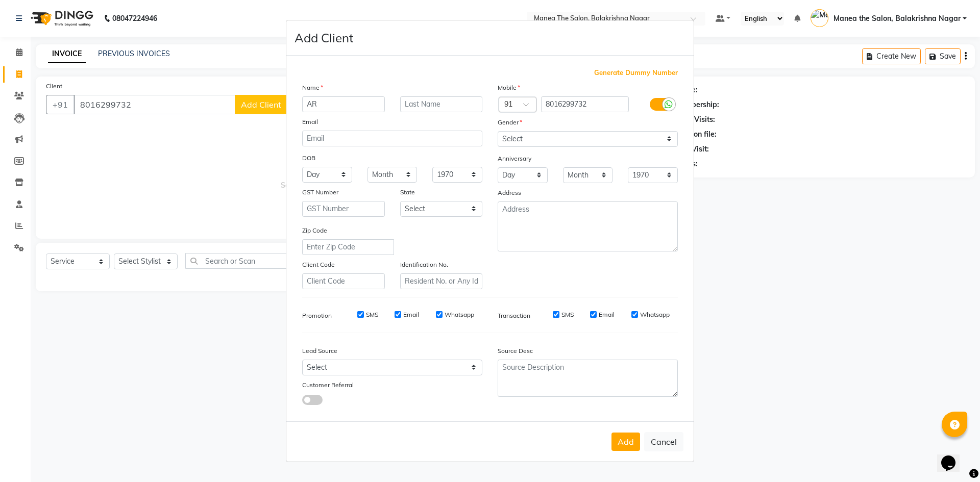  I want to click on label: Source Desc, so click(515, 351).